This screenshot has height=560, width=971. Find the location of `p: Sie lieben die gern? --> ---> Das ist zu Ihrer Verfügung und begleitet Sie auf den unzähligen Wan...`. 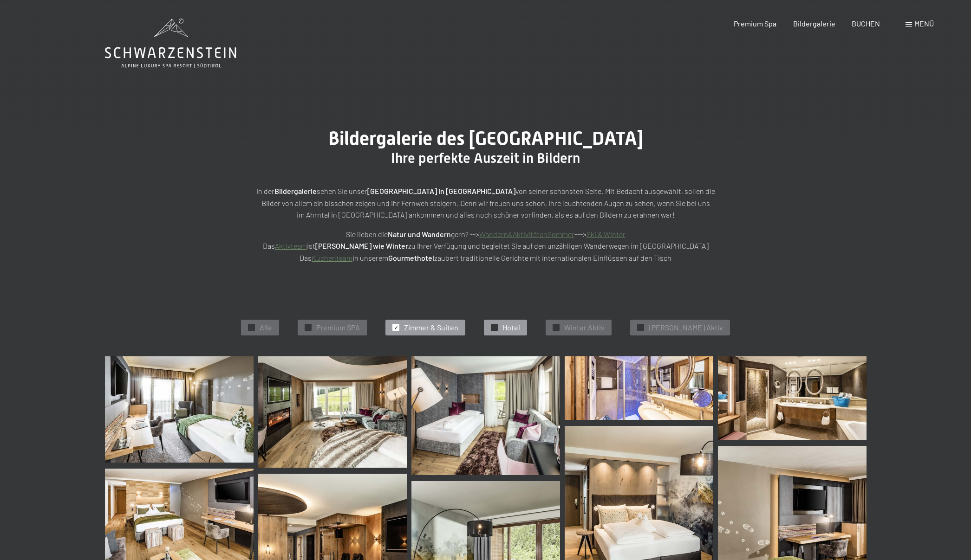

p: Sie lieben die gern? --> ---> Das ist zu Ihrer Verfügung und begleitet Sie auf den unzähligen Wan... is located at coordinates (486, 246).